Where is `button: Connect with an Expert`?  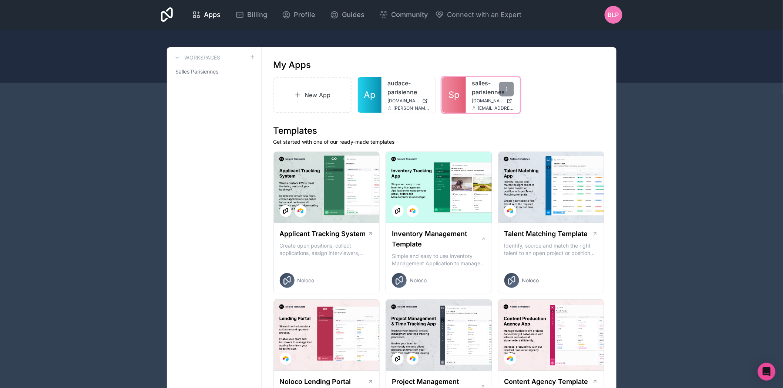 button: Connect with an Expert is located at coordinates (478, 15).